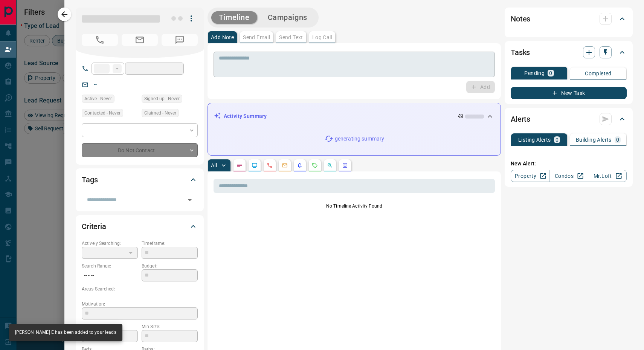 This screenshot has height=350, width=644. Describe the element at coordinates (140, 304) in the screenshot. I see `p: Motivation:` at that location.